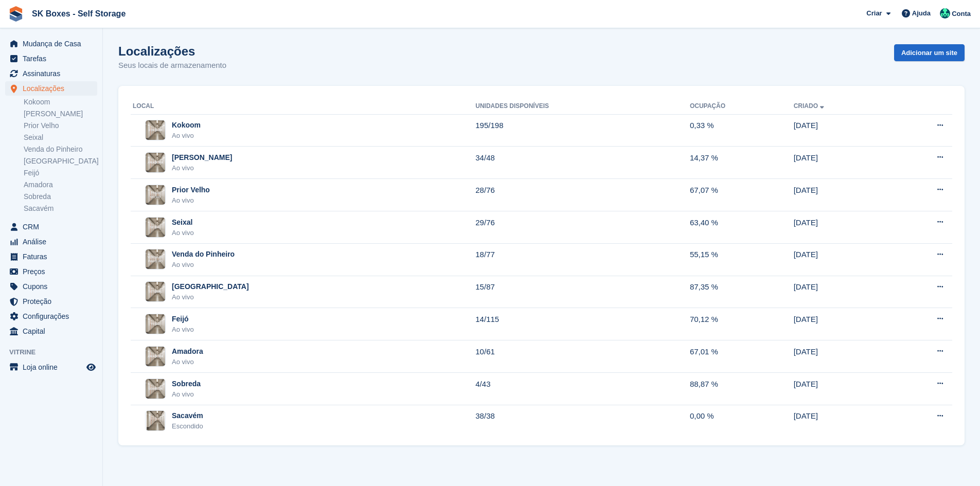 This screenshot has height=486, width=980. What do you see at coordinates (156, 292) in the screenshot?
I see `img: Imagem do site Setúbal` at bounding box center [156, 292].